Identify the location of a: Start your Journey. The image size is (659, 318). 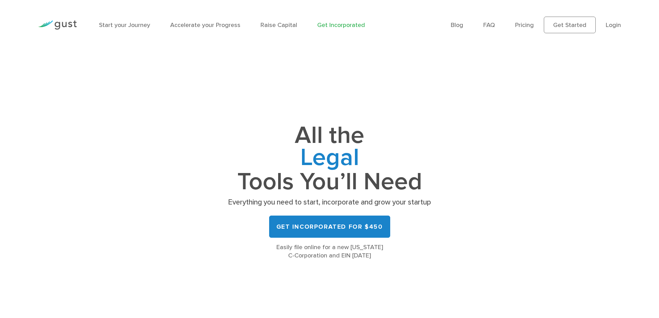
(124, 25).